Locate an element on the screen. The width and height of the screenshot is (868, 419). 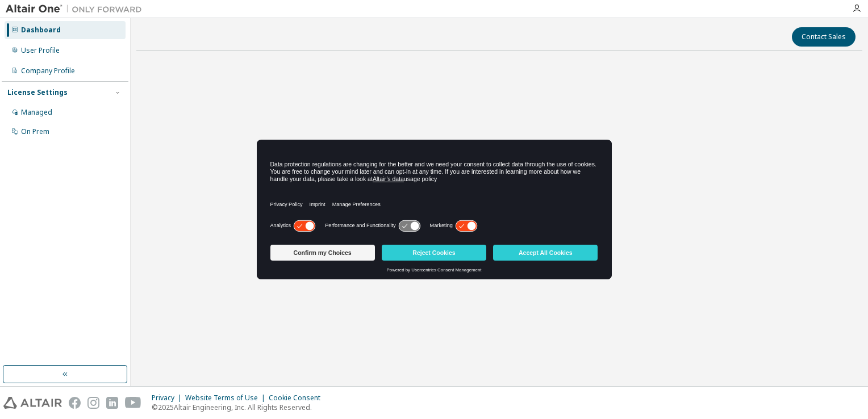
div: Website Terms of Use is located at coordinates (227, 398).